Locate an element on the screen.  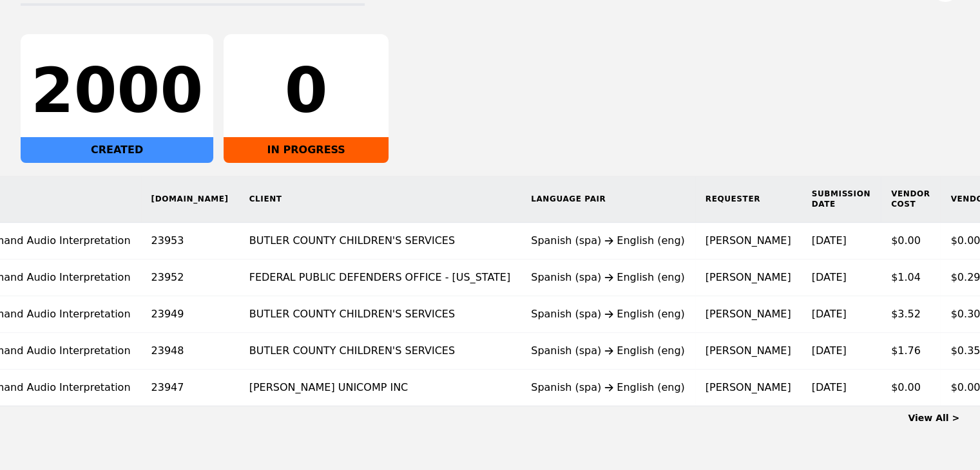
a: View All > is located at coordinates (934, 418).